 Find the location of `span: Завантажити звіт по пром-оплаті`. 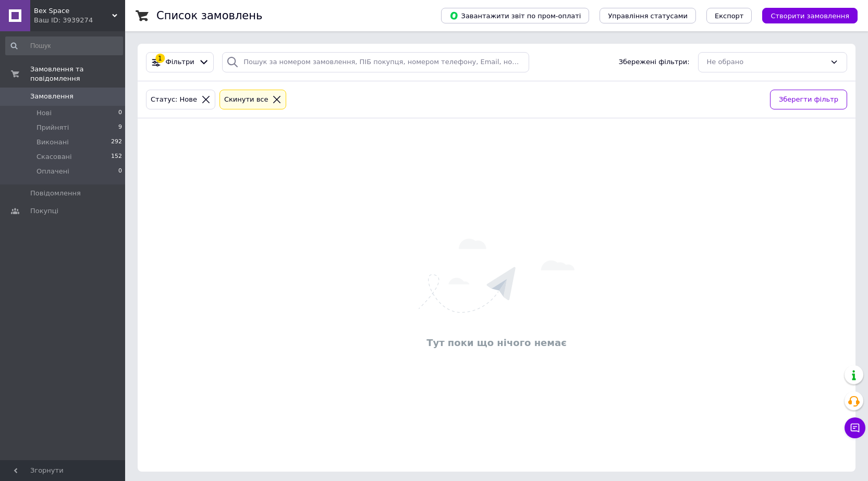

span: Завантажити звіт по пром-оплаті is located at coordinates (515, 16).